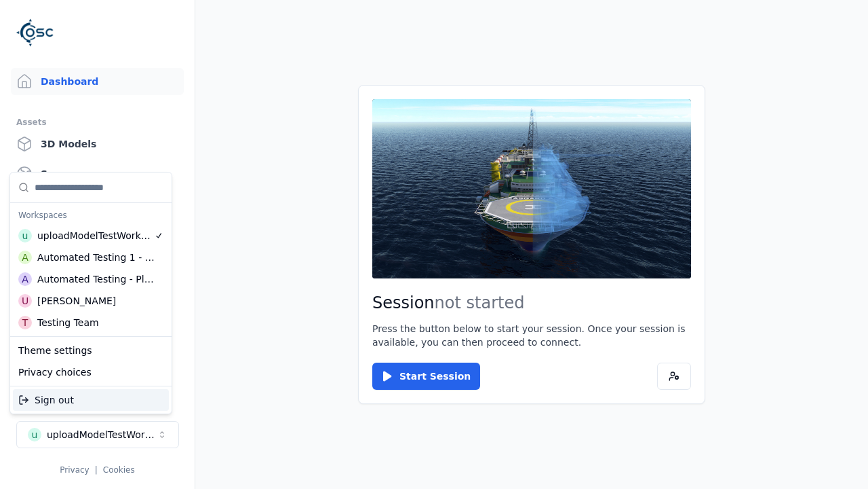 This screenshot has height=489, width=868. I want to click on div: Theme settings, so click(91, 350).